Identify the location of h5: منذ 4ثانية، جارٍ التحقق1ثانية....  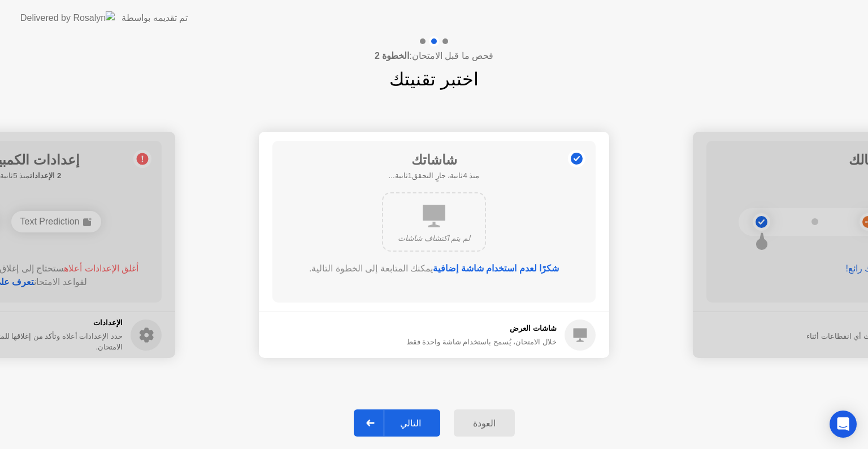
(434, 176).